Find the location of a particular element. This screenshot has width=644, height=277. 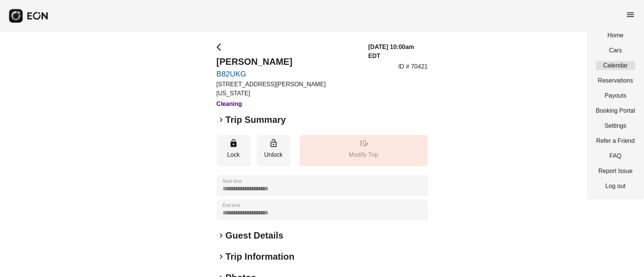

a: B82UKG is located at coordinates (288, 74).